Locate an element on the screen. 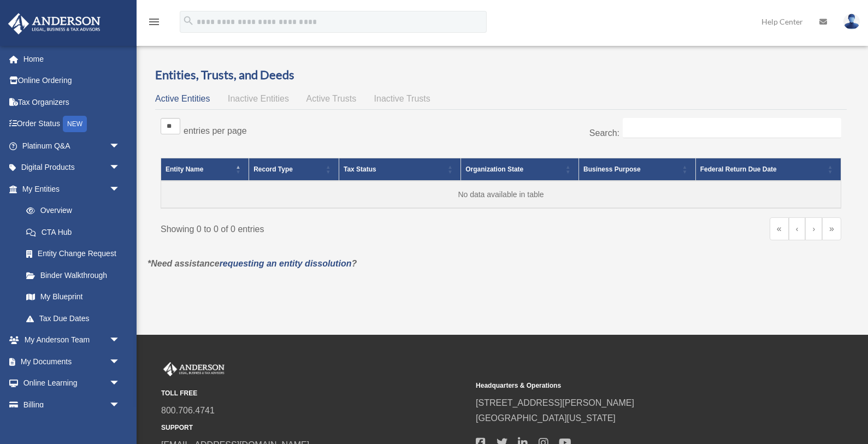 Image resolution: width=868 pixels, height=444 pixels. th: Record Type: Activate to sort is located at coordinates (294, 170).